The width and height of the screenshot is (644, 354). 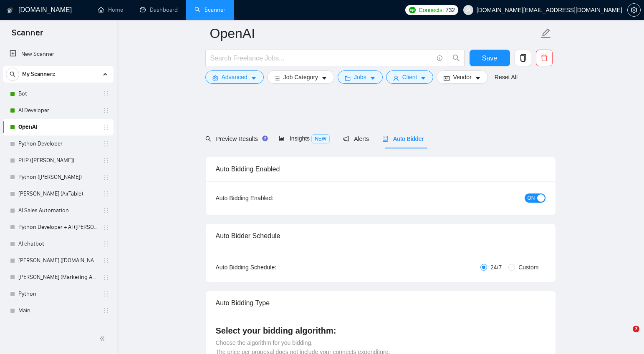 What do you see at coordinates (546, 34) in the screenshot?
I see `span: edit` at bounding box center [546, 34].